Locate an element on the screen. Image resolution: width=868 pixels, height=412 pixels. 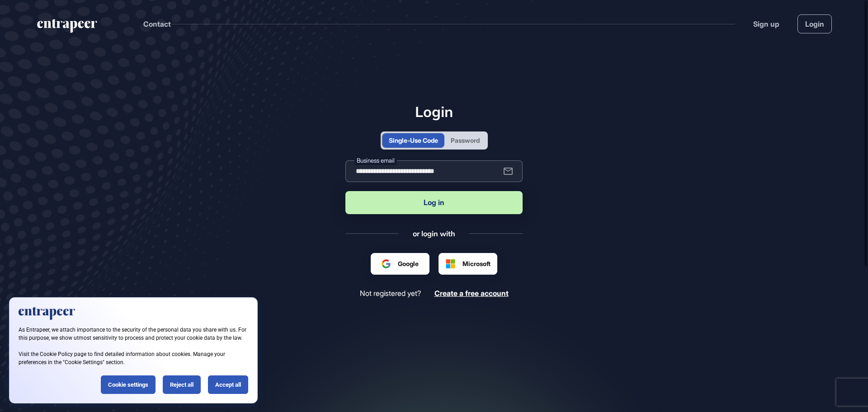
span: Microsoft is located at coordinates (476, 263).